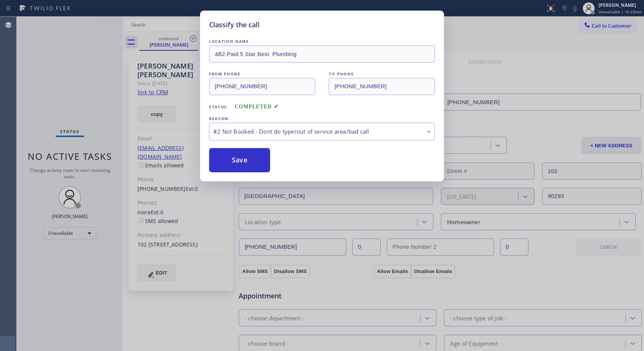 The width and height of the screenshot is (644, 351). What do you see at coordinates (322, 118) in the screenshot?
I see `div: REASON:` at bounding box center [322, 118].